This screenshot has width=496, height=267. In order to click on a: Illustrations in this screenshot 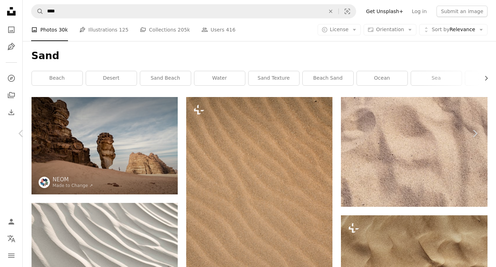, I will do `click(11, 47)`.